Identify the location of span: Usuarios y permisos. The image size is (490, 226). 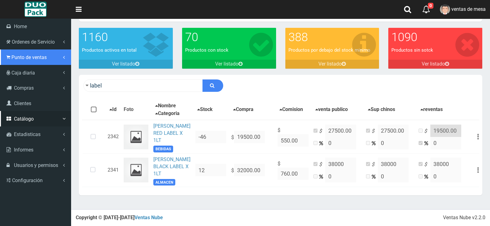
(36, 165).